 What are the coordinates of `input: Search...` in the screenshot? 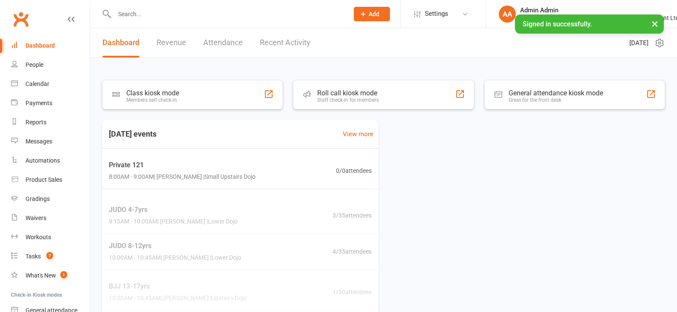 It's located at (227, 14).